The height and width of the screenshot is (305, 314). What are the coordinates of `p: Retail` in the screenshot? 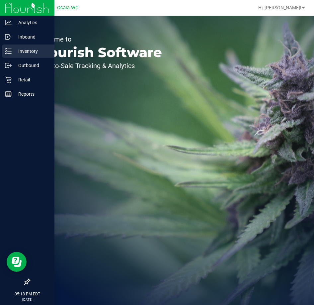 It's located at (32, 80).